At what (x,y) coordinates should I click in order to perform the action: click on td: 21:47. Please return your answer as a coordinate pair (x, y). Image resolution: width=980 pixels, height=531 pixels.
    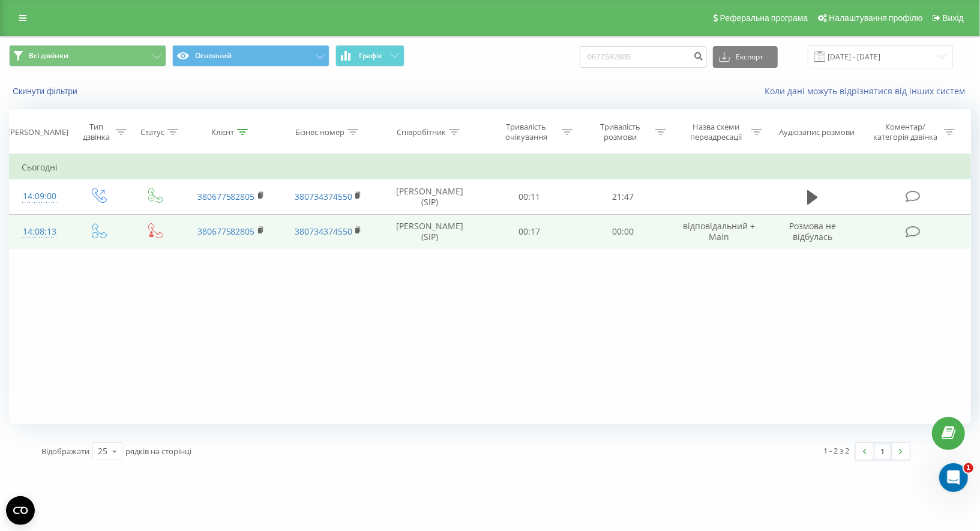
    Looking at the image, I should click on (623, 197).